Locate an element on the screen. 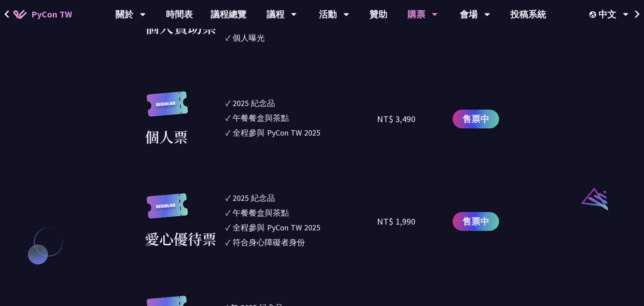  div: 個人票 is located at coordinates (166, 136).